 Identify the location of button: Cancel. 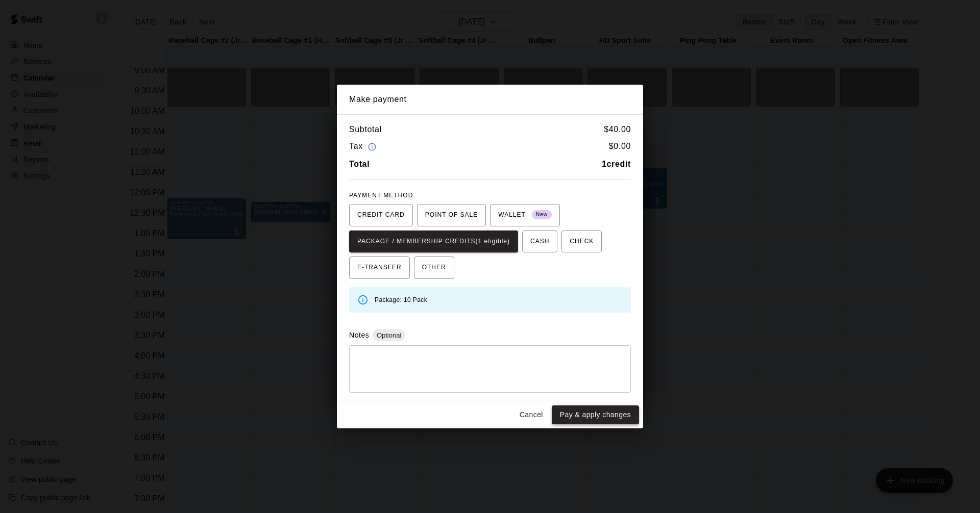
(531, 415).